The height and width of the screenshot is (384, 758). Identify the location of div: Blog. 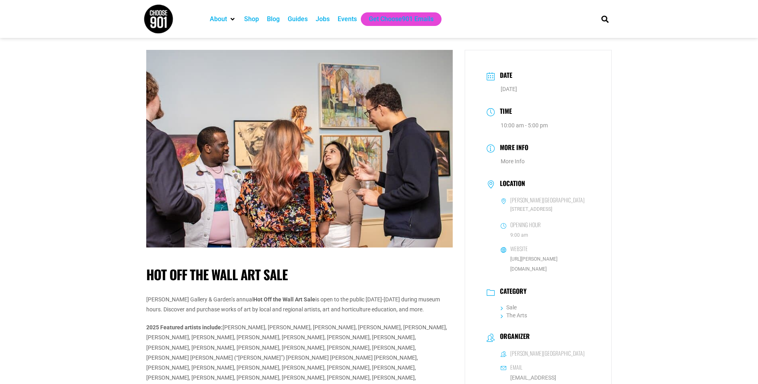
(273, 19).